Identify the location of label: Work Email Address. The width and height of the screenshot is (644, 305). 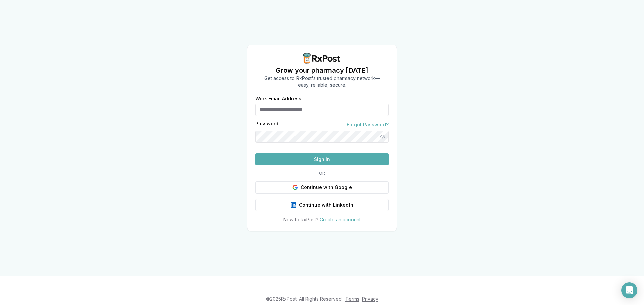
(322, 99).